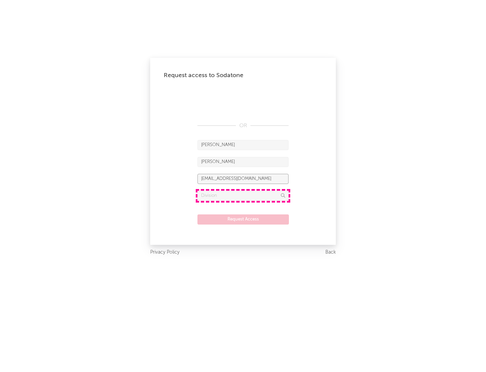 The image size is (486, 372). What do you see at coordinates (243, 162) in the screenshot?
I see `input: Last Name` at bounding box center [243, 162].